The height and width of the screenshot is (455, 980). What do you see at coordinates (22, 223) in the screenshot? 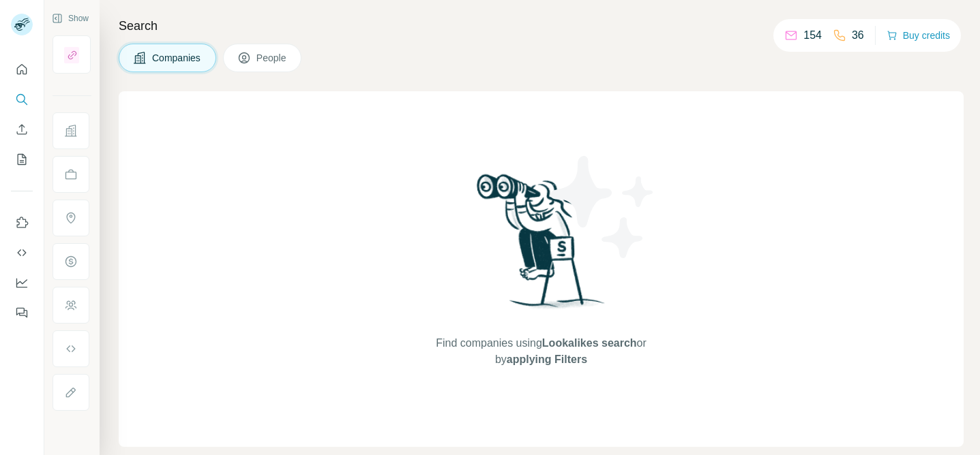
I see `button: Use Surfe on LinkedIn` at bounding box center [22, 223].